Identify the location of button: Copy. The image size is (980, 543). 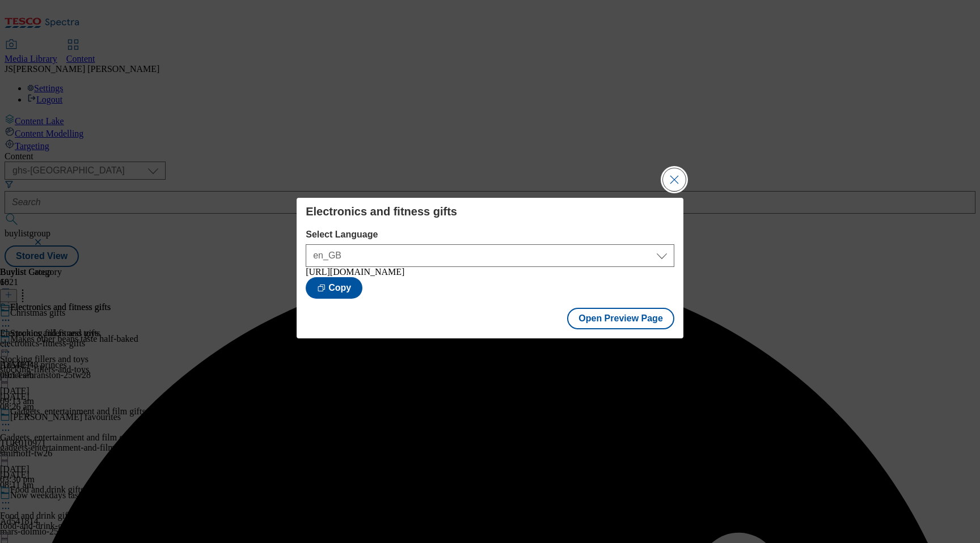
(334, 288).